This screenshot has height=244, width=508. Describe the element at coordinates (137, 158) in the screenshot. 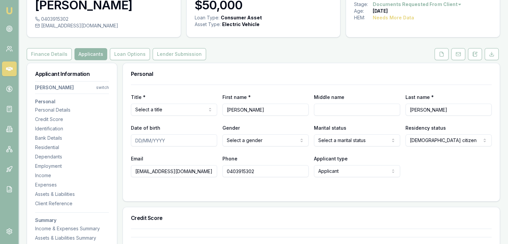

I see `label: Email` at that location.